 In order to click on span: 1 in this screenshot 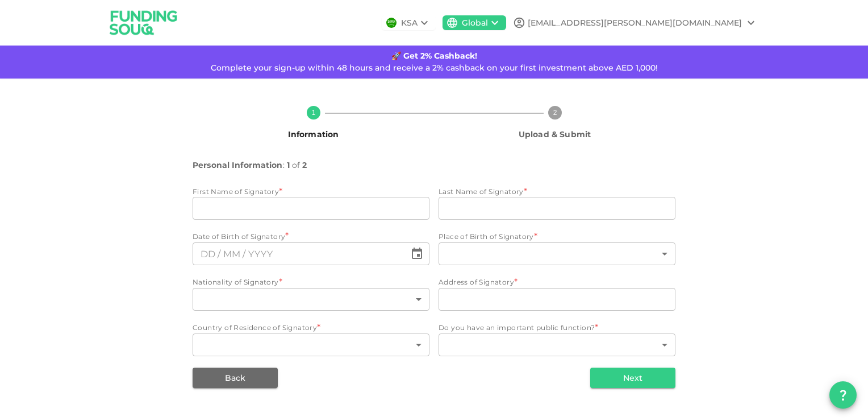, I will do `click(288, 165)`.